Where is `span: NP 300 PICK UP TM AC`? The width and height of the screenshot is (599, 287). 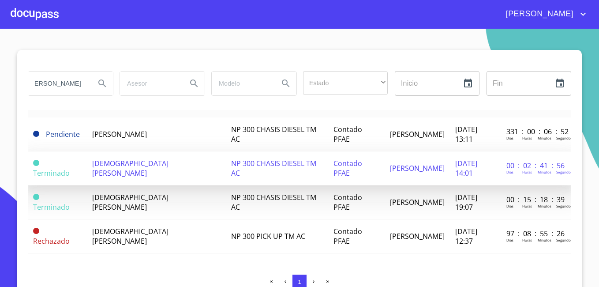
span: NP 300 PICK UP TM AC is located at coordinates (268, 236).